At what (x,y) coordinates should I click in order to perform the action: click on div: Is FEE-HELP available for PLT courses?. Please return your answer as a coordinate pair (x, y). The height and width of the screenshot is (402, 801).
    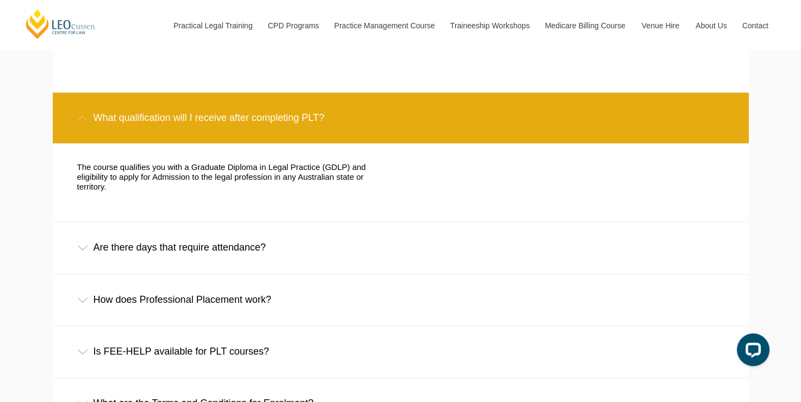
    Looking at the image, I should click on (401, 351).